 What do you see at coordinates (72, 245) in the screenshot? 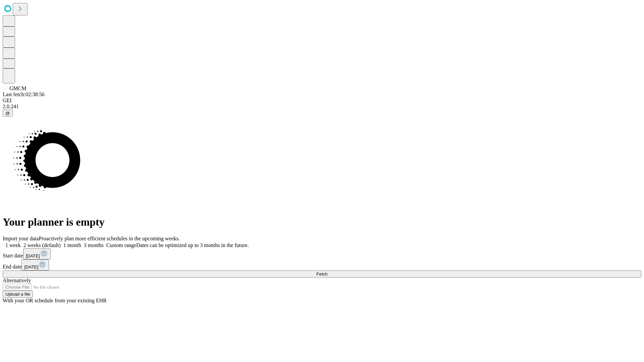
I see `span: 1 month` at bounding box center [72, 245].